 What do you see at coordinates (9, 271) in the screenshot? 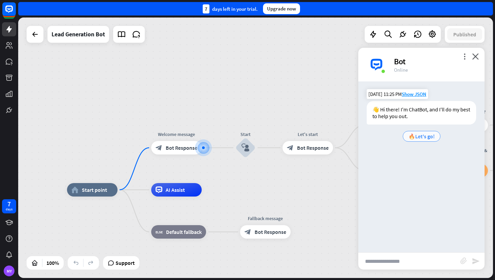
I see `div: MY` at bounding box center [9, 271].